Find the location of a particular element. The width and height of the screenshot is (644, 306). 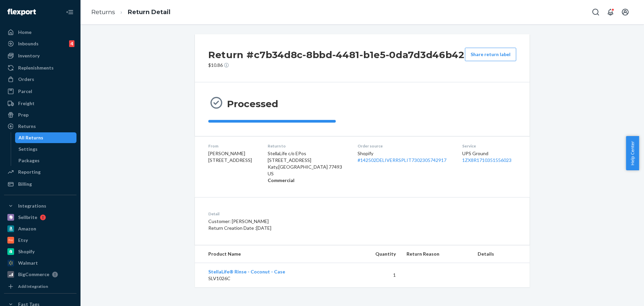

a: #142502DELIVERRSPLIT7302305742917 is located at coordinates (402, 160).